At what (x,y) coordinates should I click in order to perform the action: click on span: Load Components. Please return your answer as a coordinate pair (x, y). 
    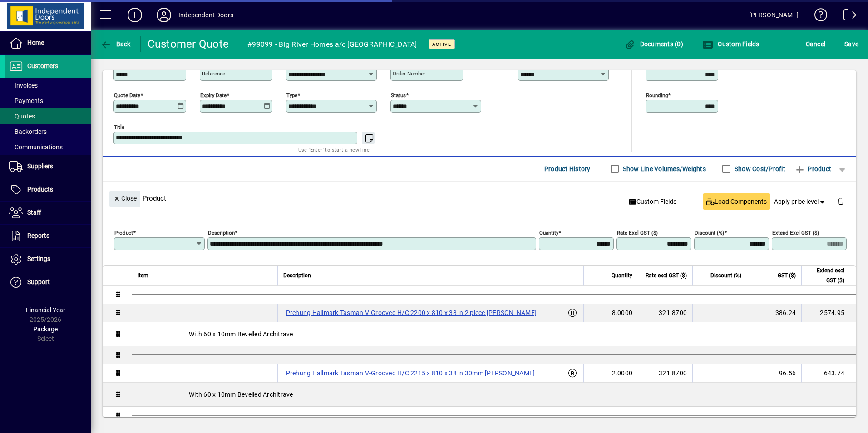
    Looking at the image, I should click on (736, 202).